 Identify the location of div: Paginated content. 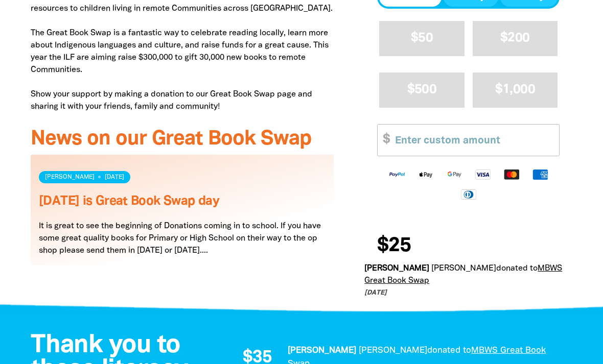
(182, 216).